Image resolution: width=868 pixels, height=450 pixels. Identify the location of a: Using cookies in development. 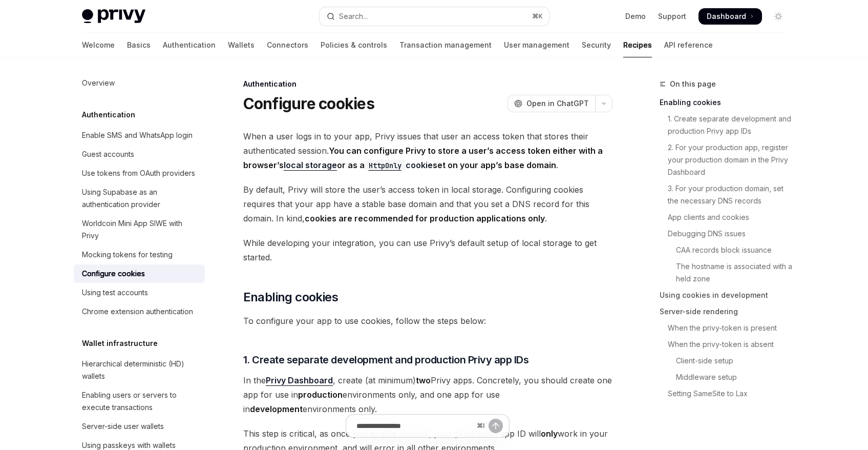
(727, 295).